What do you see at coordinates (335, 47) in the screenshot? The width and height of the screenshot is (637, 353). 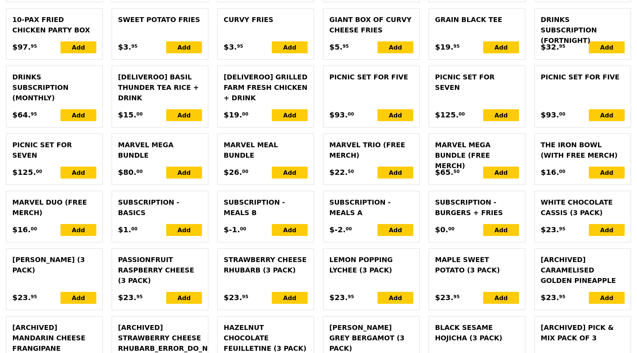 I see `span: $5.` at bounding box center [335, 47].